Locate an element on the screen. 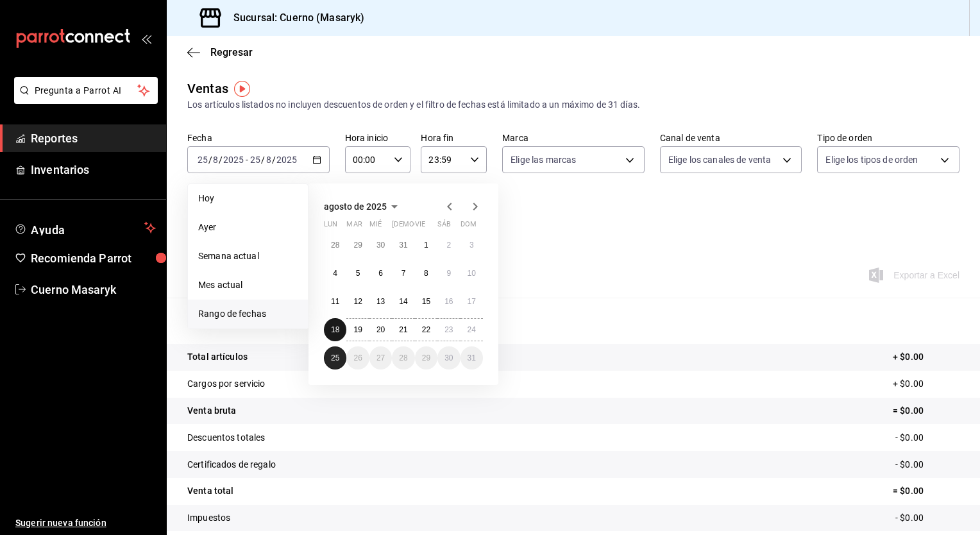 This screenshot has width=980, height=535. button: 17 de agosto de 2025 is located at coordinates (472, 302).